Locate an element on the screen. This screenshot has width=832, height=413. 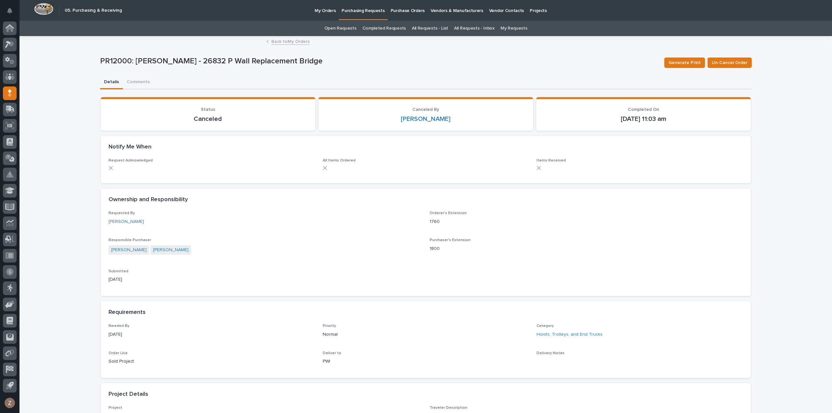
a: Completed Requests is located at coordinates (384, 28).